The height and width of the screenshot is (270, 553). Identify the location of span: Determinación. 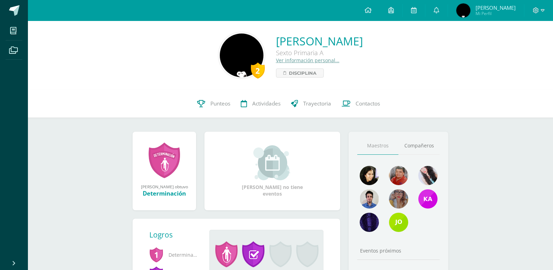
(174, 254).